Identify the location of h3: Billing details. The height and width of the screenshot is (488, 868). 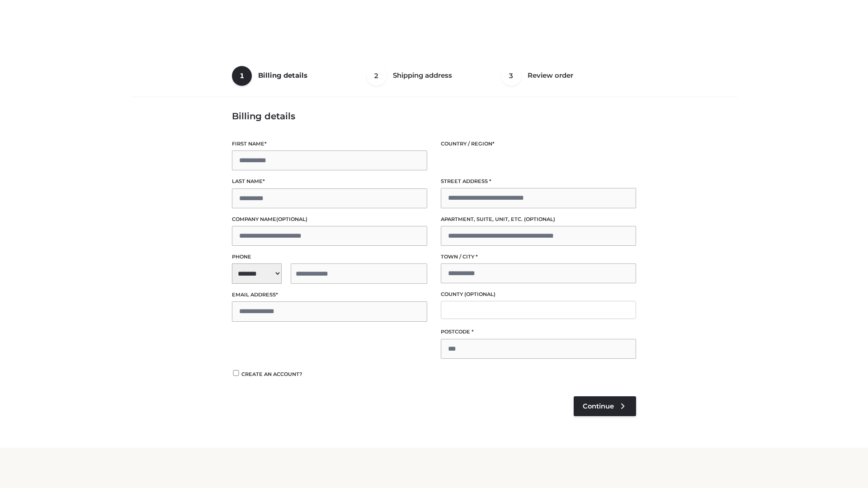
(434, 117).